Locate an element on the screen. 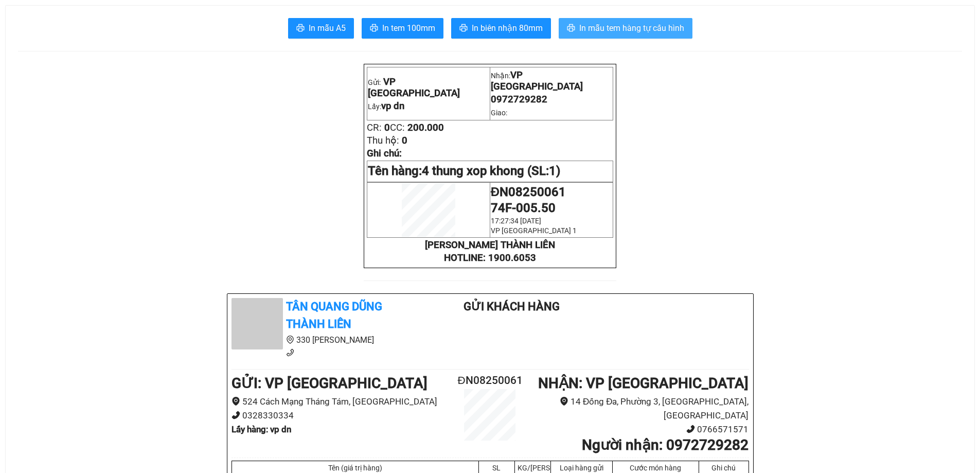 Image resolution: width=980 pixels, height=473 pixels. span: 4 thung xop khong (SL: is located at coordinates (491, 171).